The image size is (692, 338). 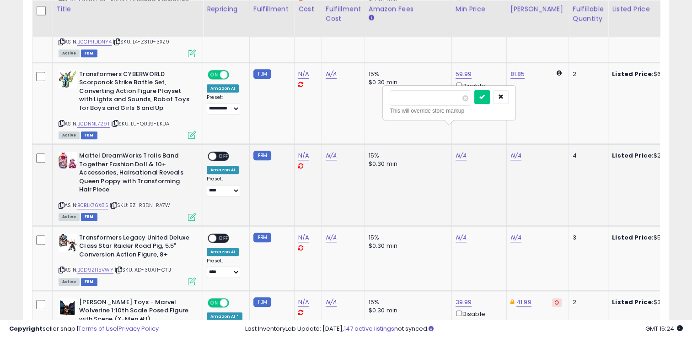 What do you see at coordinates (94, 42) in the screenshot?
I see `a: B0CPHDDNY4` at bounding box center [94, 42].